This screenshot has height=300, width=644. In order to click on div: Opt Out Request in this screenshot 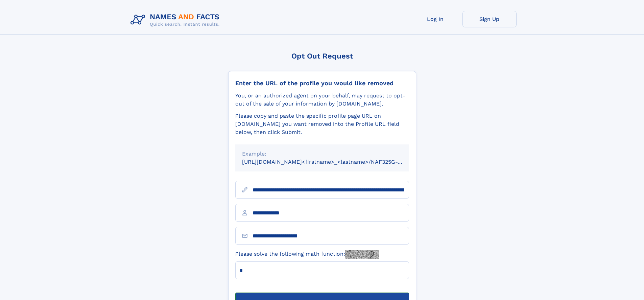, I will do `click(322, 56)`.